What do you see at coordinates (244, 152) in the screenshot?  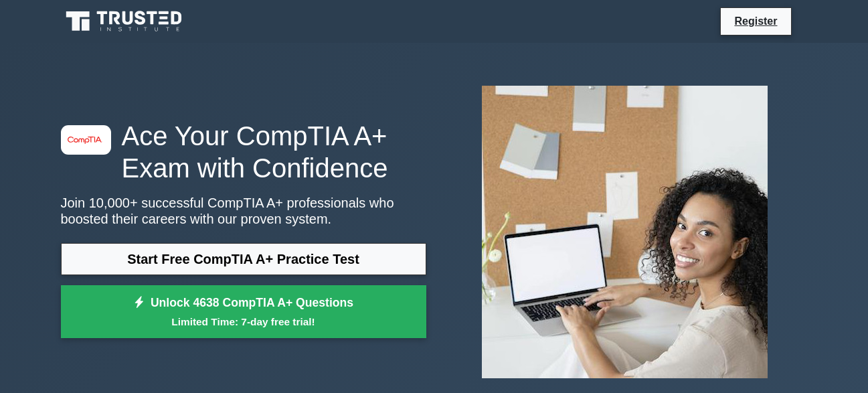 I see `h1: Ace Your CompTIA A+ Exam with Confidence` at bounding box center [244, 152].